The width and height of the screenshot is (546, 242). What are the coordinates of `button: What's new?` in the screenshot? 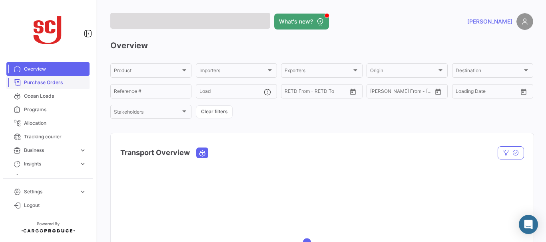 It's located at (301, 22).